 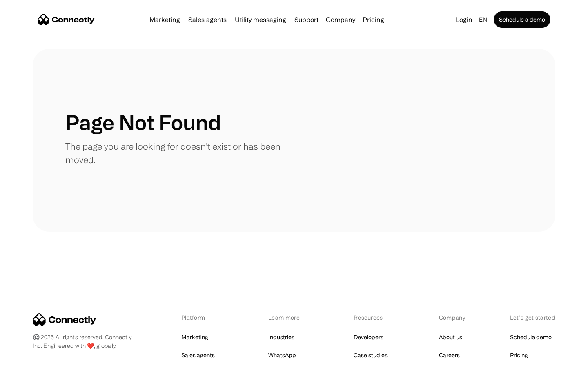 What do you see at coordinates (289, 317) in the screenshot?
I see `div: Learn more` at bounding box center [289, 317].